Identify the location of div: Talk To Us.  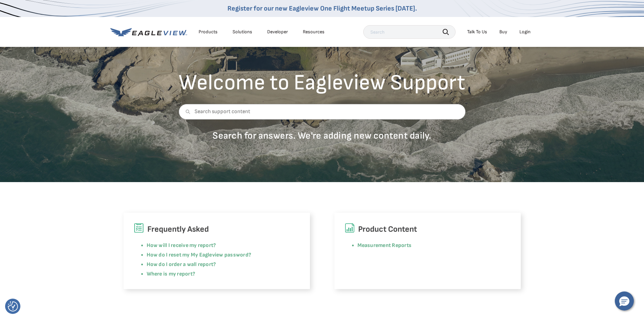
(477, 32).